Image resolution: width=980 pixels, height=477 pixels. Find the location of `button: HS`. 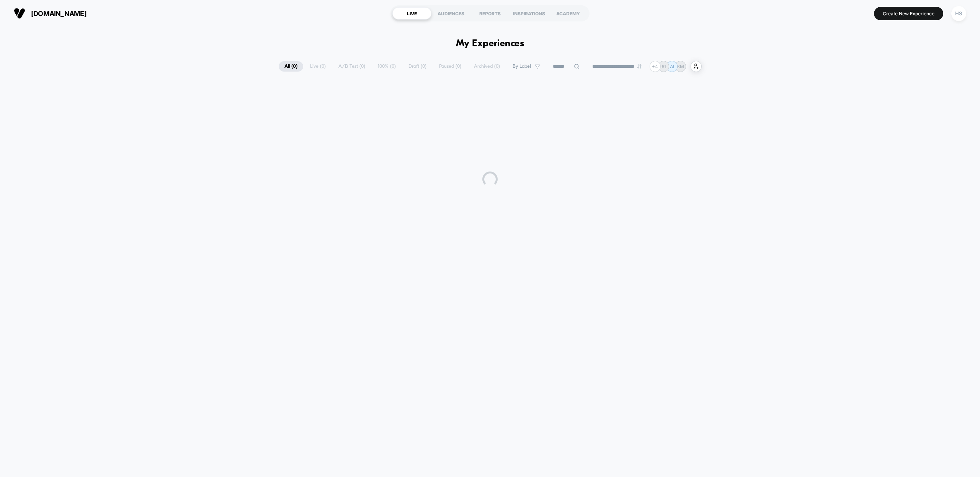

button: HS is located at coordinates (959, 14).